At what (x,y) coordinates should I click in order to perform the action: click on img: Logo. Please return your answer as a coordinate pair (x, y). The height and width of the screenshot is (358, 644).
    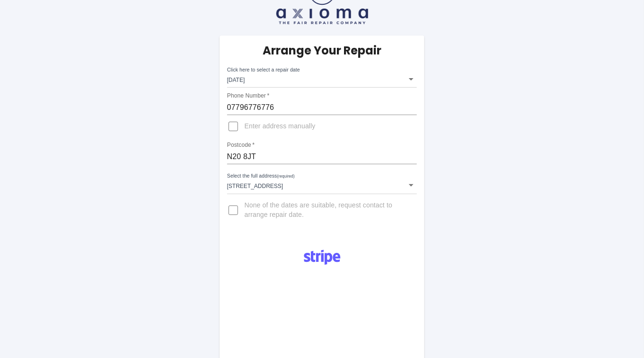
    Looking at the image, I should click on (322, 257).